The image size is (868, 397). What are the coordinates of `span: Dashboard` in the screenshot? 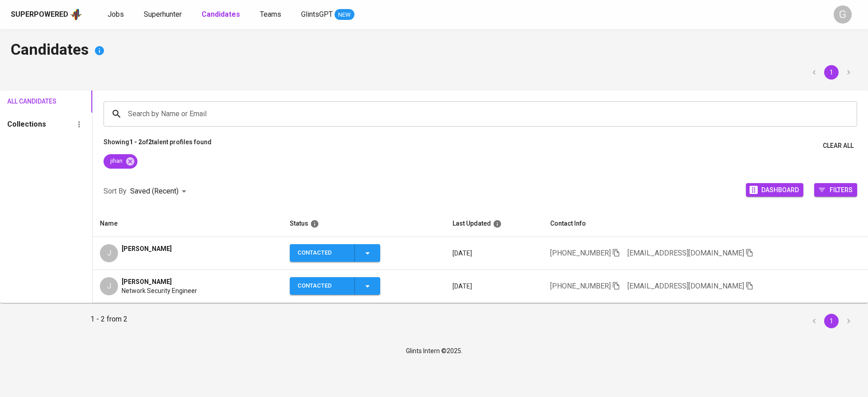 It's located at (780, 189).